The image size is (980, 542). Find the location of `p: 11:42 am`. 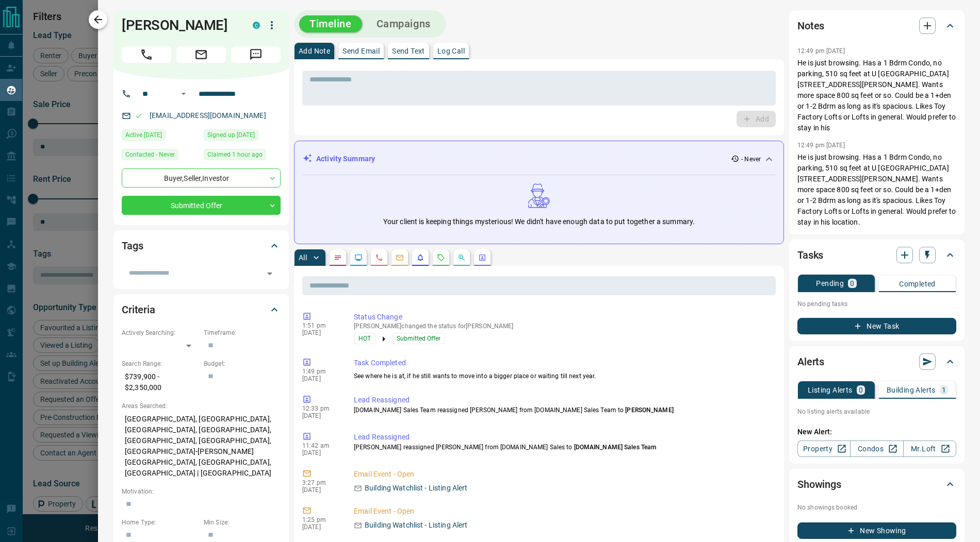

p: 11:42 am is located at coordinates (320, 446).